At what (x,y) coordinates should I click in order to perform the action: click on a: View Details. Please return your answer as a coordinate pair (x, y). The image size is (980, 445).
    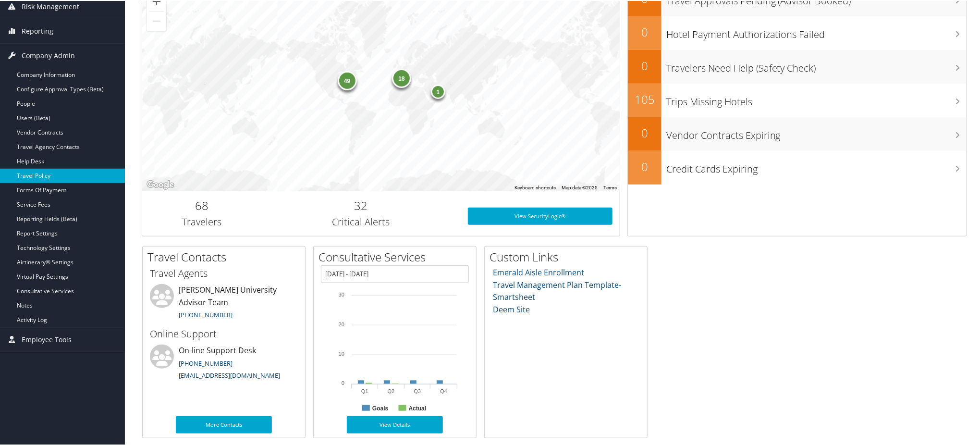
    Looking at the image, I should click on (395, 424).